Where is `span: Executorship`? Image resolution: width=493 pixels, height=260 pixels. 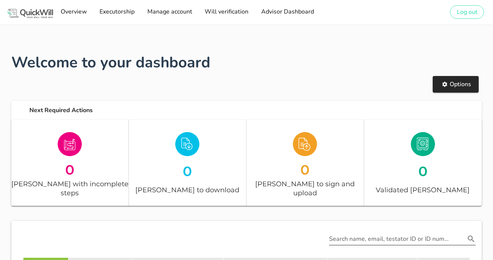
span: Executorship is located at coordinates (117, 12).